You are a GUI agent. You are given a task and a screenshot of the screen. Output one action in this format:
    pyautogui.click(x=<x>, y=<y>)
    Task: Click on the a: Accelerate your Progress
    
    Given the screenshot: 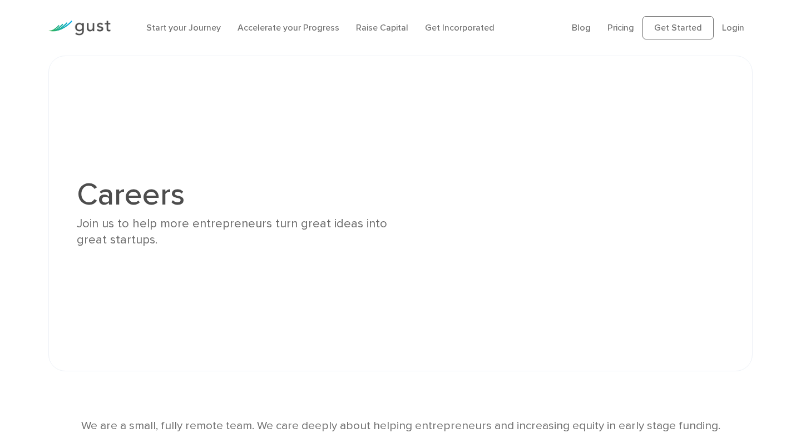 What is the action you would take?
    pyautogui.click(x=288, y=27)
    